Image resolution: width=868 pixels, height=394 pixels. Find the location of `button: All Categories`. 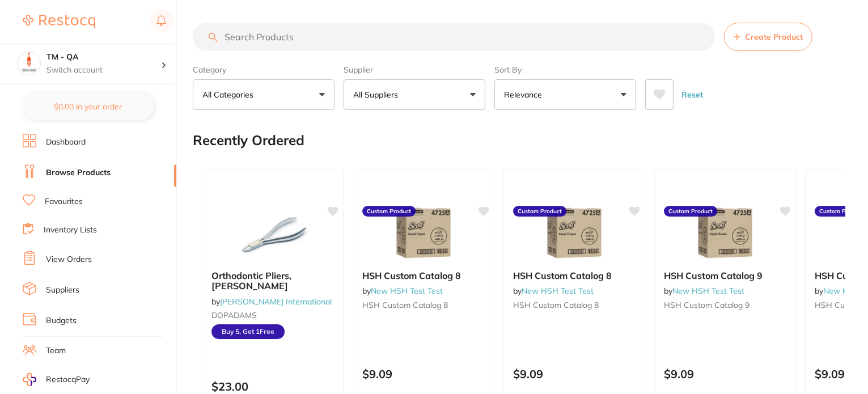

button: All Categories is located at coordinates (264, 94).